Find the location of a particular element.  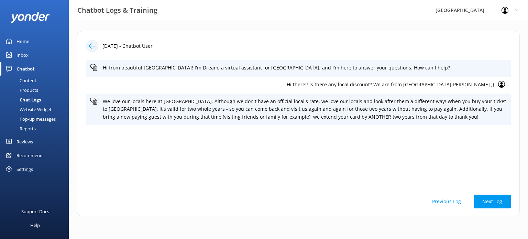

div: Reviews is located at coordinates (25, 142).